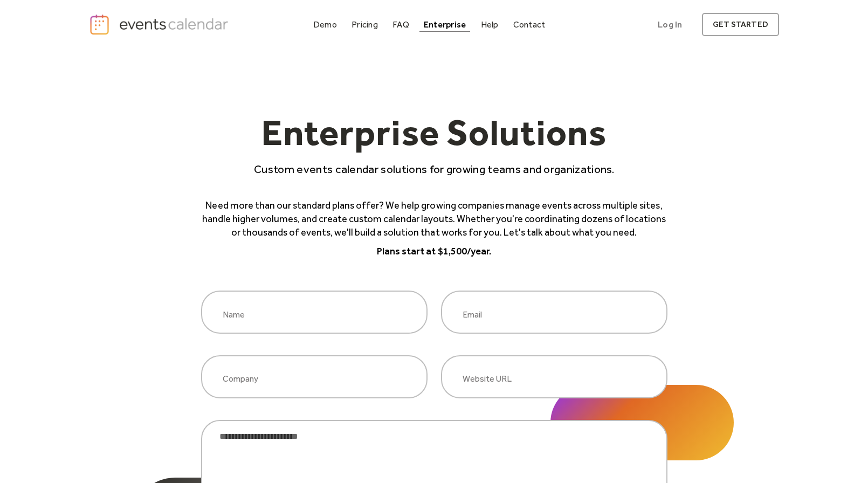 Image resolution: width=868 pixels, height=483 pixels. I want to click on p: Plans start at $1,500/year., so click(434, 251).